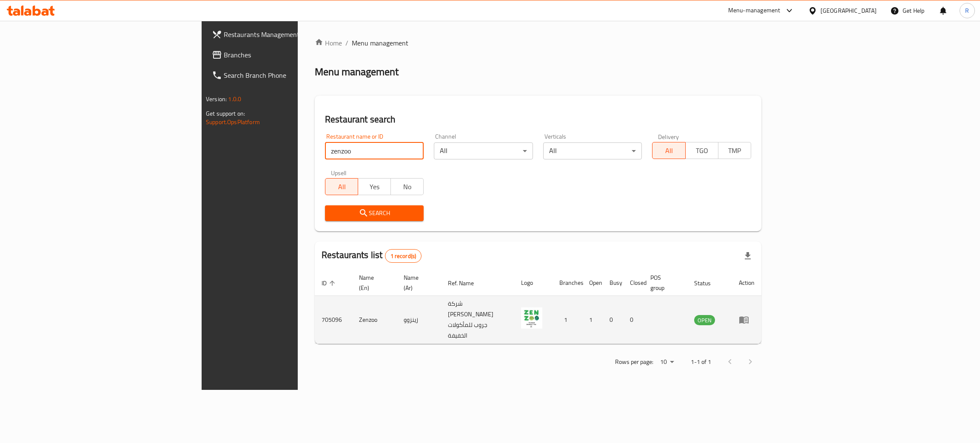 The height and width of the screenshot is (443, 980). What do you see at coordinates (403, 256) in the screenshot?
I see `div: Total records count` at bounding box center [403, 256].